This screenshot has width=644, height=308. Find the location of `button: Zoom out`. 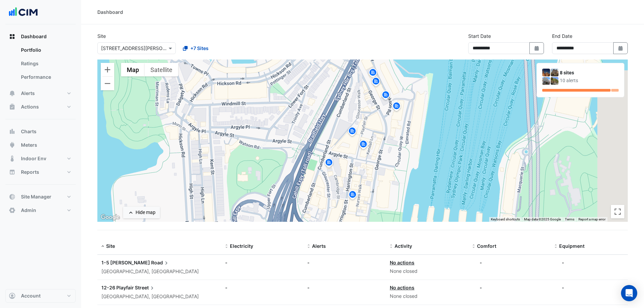

button: Zoom out is located at coordinates (107, 83).